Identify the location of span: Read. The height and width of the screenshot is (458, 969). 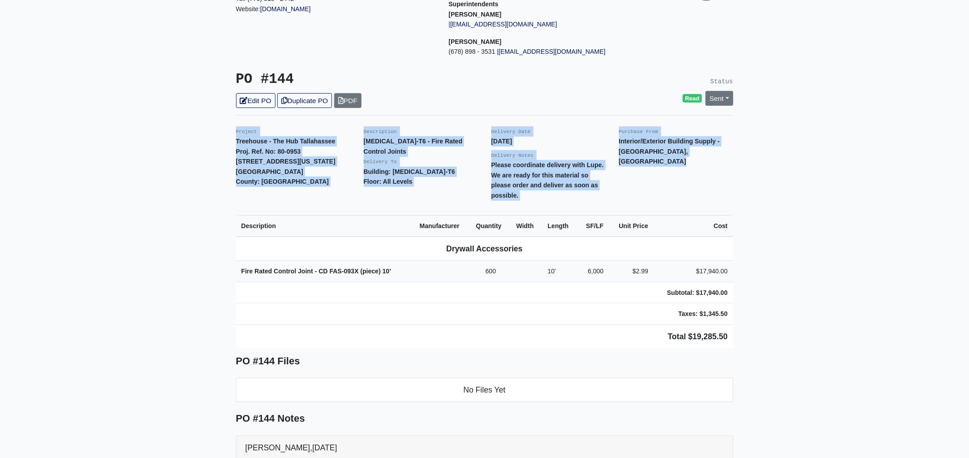
(692, 99).